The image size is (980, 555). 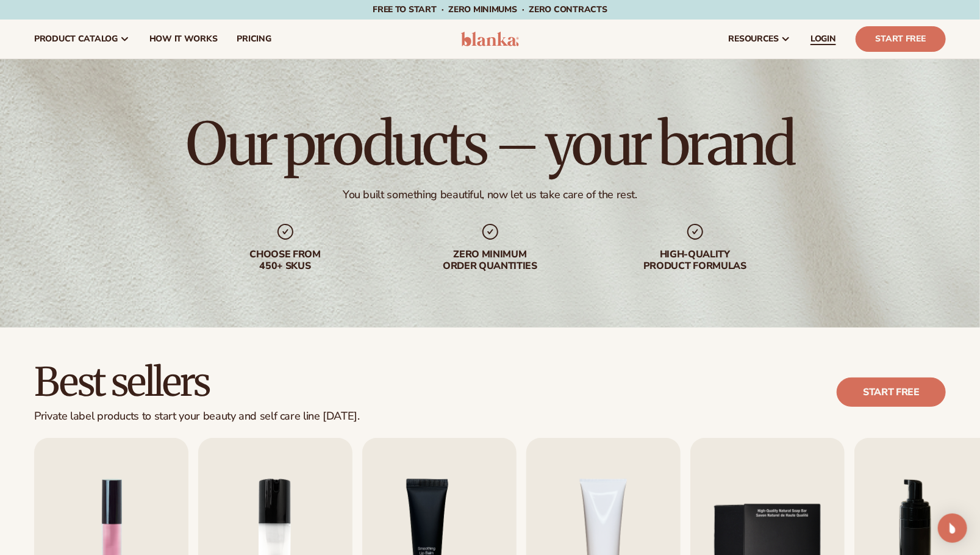 What do you see at coordinates (490, 39) in the screenshot?
I see `img: logo` at bounding box center [490, 39].